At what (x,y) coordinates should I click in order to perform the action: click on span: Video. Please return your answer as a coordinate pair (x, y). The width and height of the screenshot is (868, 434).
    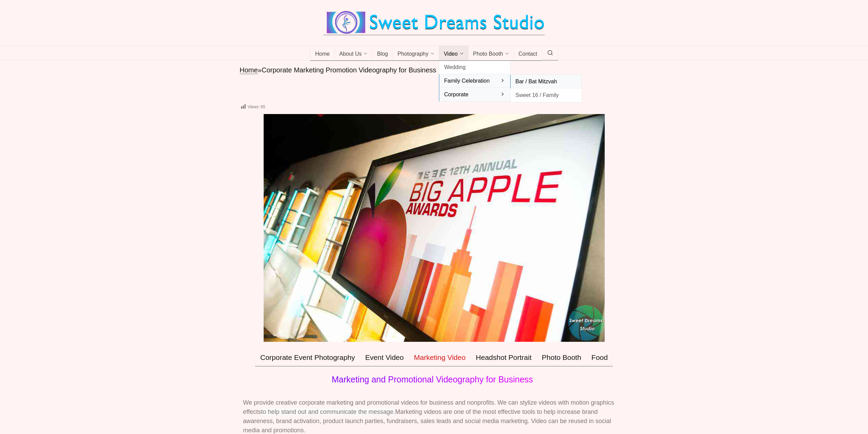
    Looking at the image, I should click on (450, 54).